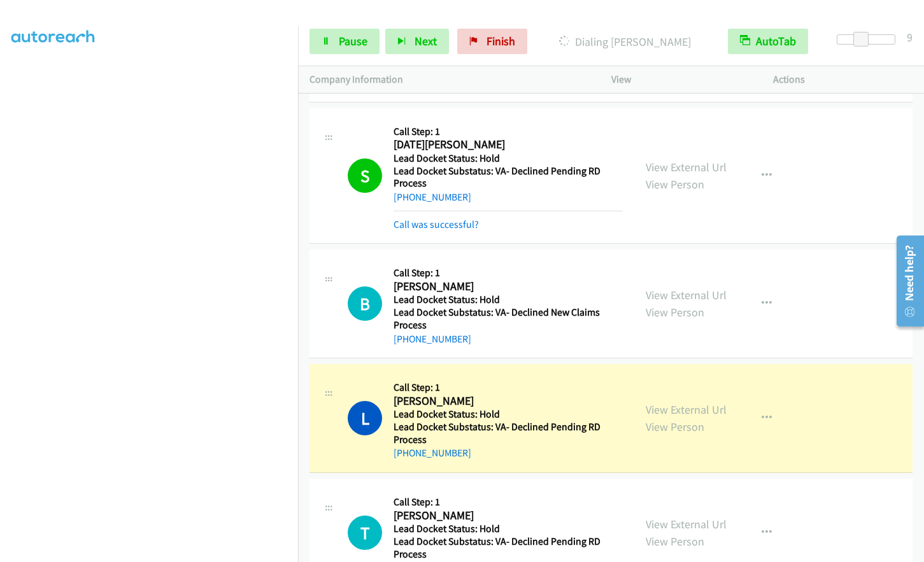 The height and width of the screenshot is (562, 924). I want to click on div: Need help?, so click(22, 43).